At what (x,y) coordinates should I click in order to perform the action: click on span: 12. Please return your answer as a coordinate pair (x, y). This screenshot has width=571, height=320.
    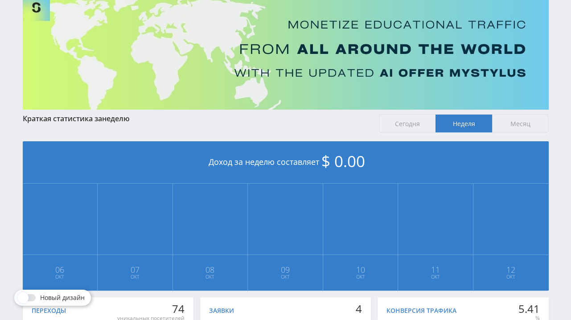
    Looking at the image, I should click on (511, 270).